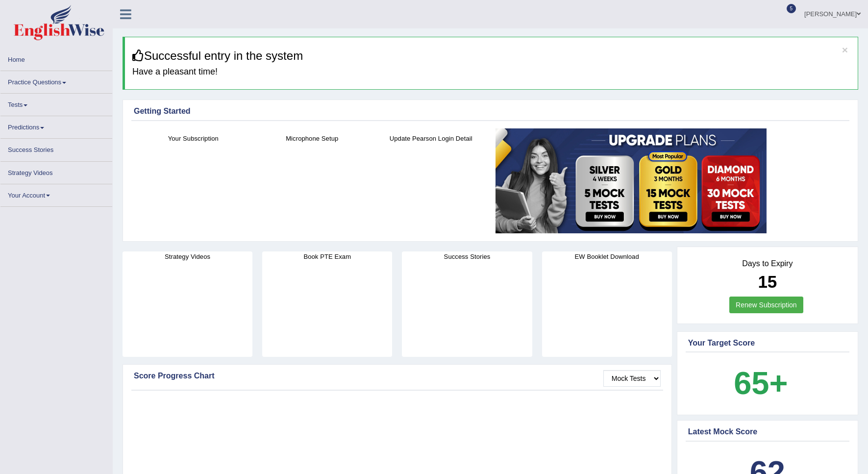 Image resolution: width=868 pixels, height=474 pixels. I want to click on a: Your Account, so click(57, 194).